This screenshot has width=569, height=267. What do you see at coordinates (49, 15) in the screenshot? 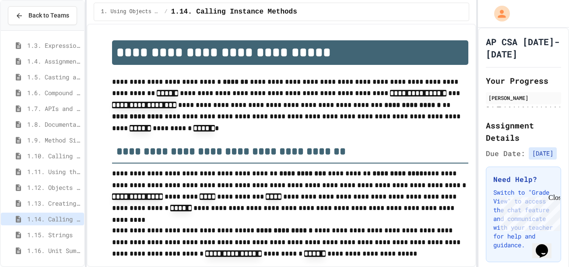
I see `span: Back to Teams` at bounding box center [49, 15].